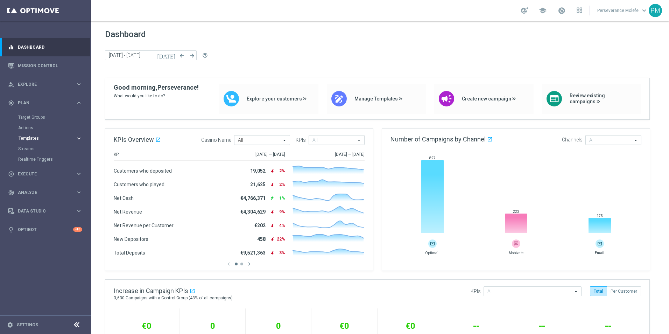 The width and height of the screenshot is (669, 334). What do you see at coordinates (42, 103) in the screenshot?
I see `div: Plan` at bounding box center [42, 103].